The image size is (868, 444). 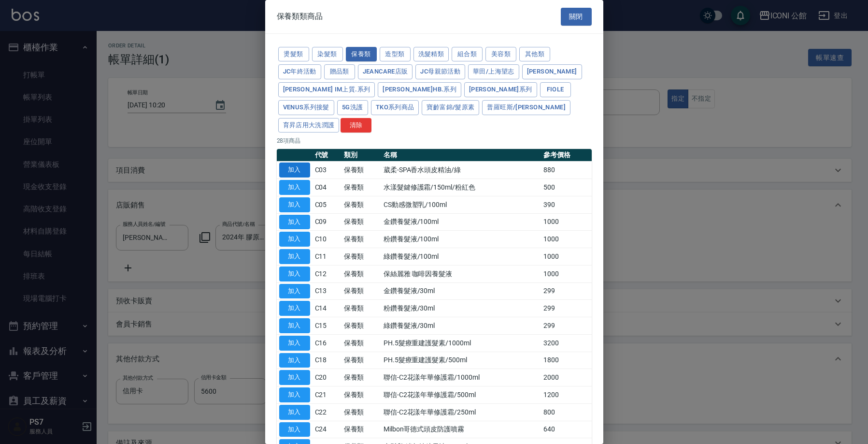 I want to click on button: 組合類, so click(x=467, y=54).